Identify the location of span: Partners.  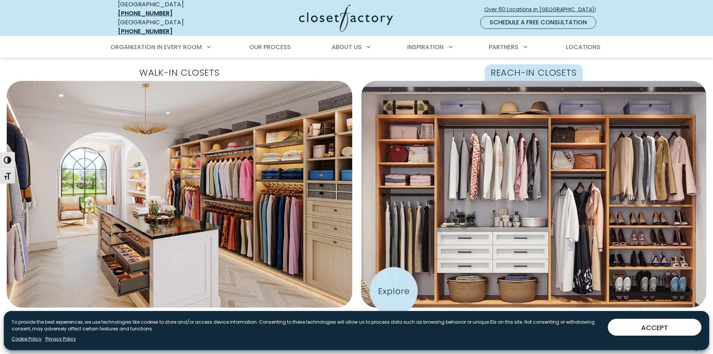
(504, 47).